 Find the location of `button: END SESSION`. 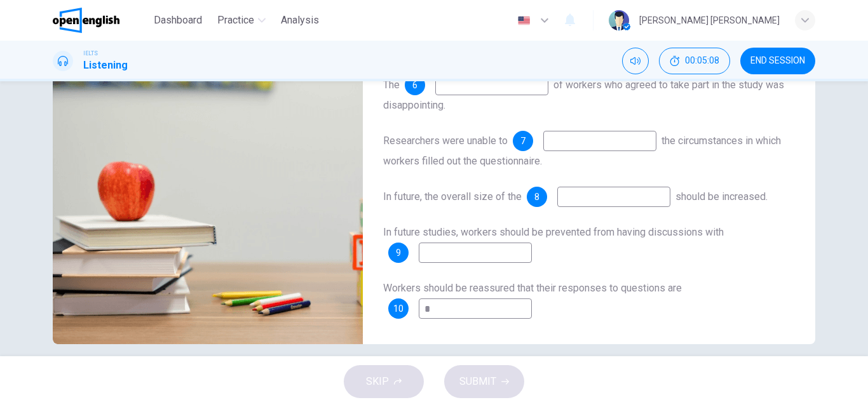

button: END SESSION is located at coordinates (778, 61).